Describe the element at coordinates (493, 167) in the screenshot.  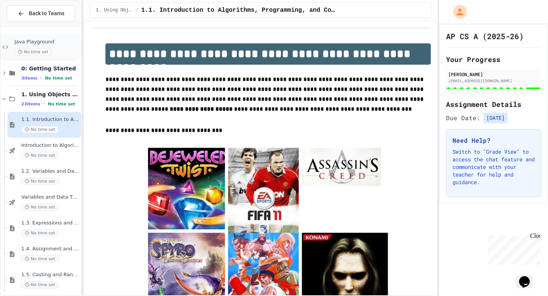
I see `p: Switch to "Grade View" to access the chat feature and communicate with your teacher for help and ...` at that location.